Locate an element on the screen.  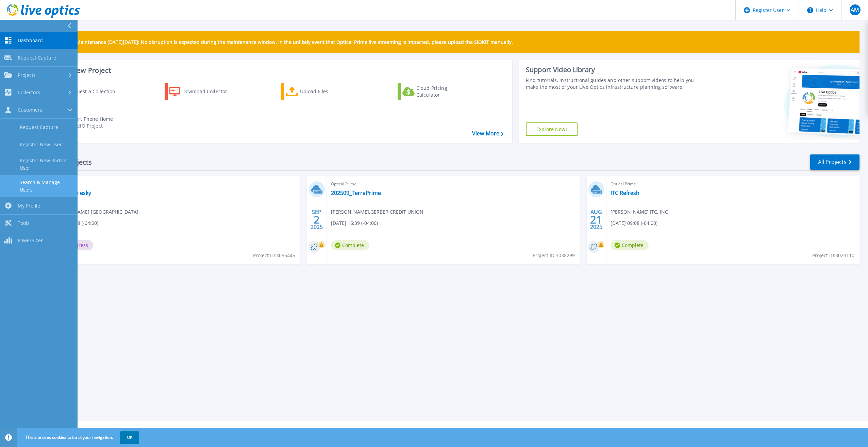
div: Request a Collection is located at coordinates (95, 91).